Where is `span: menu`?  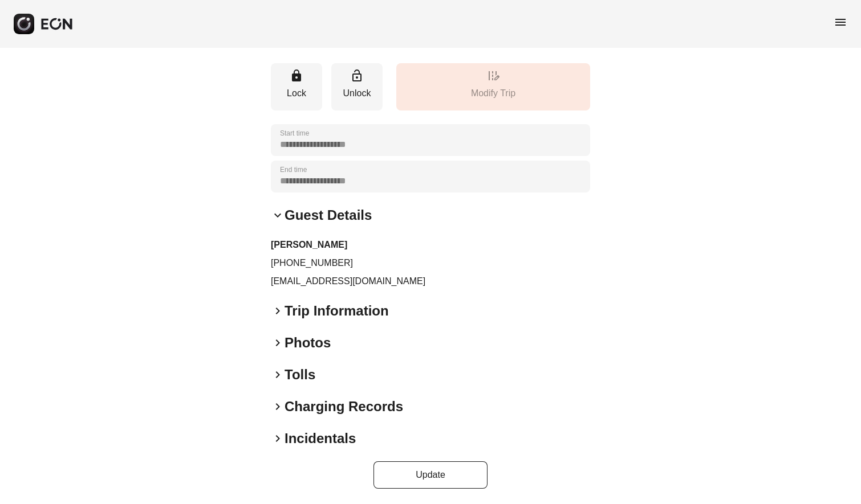 span: menu is located at coordinates (840, 22).